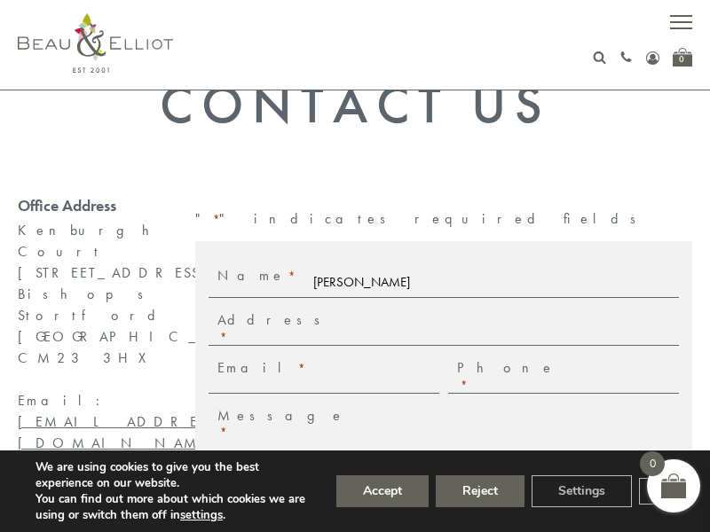 The height and width of the screenshot is (532, 710). I want to click on label: Name, so click(262, 282).